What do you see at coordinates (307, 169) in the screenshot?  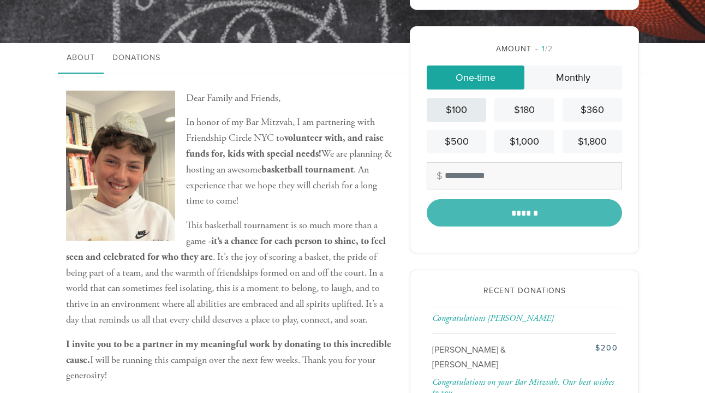 I see `b: basketball tournament` at bounding box center [307, 169].